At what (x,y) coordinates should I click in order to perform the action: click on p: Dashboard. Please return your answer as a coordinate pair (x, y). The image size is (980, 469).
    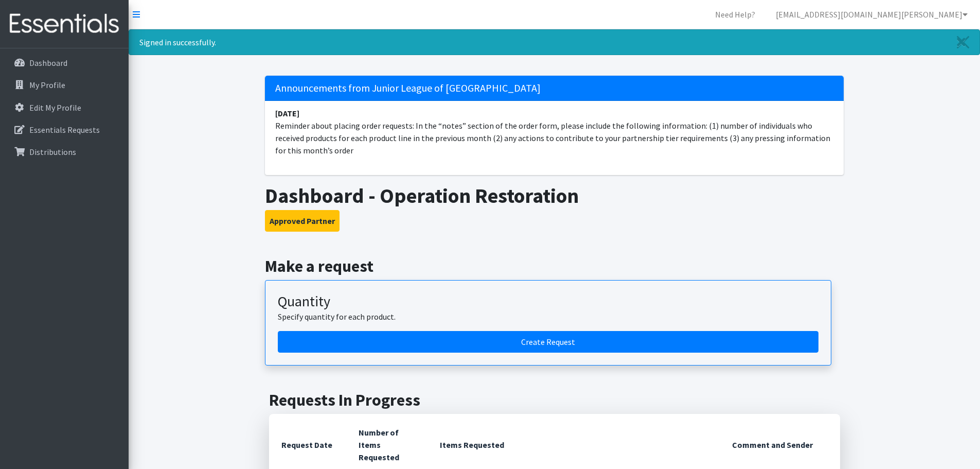
    Looking at the image, I should click on (48, 63).